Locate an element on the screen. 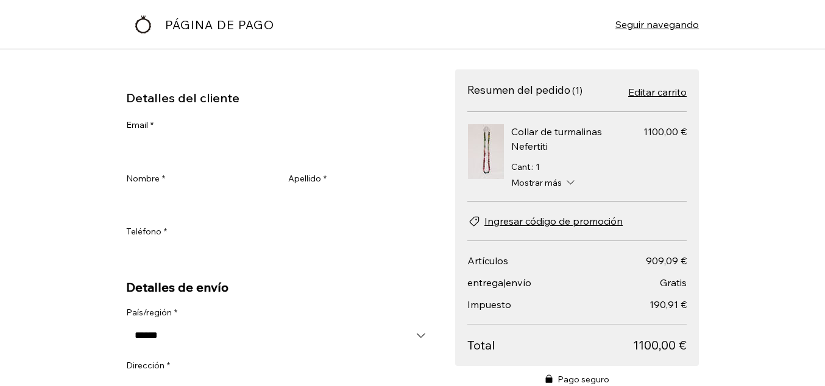  span: Total is located at coordinates (550, 345).